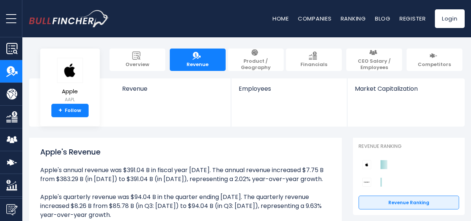 Image resolution: width=471 pixels, height=221 pixels. Describe the element at coordinates (315, 18) in the screenshot. I see `a: Companies` at that location.